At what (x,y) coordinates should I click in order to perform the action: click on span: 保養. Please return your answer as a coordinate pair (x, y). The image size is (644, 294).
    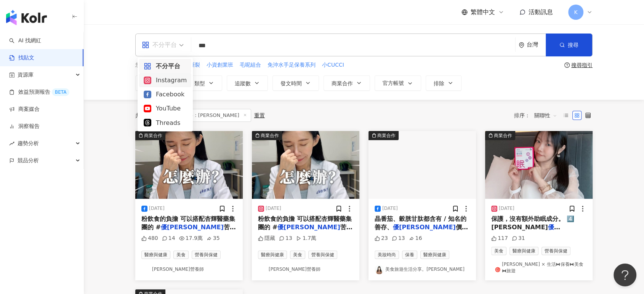
    Looking at the image, I should click on (409, 255).